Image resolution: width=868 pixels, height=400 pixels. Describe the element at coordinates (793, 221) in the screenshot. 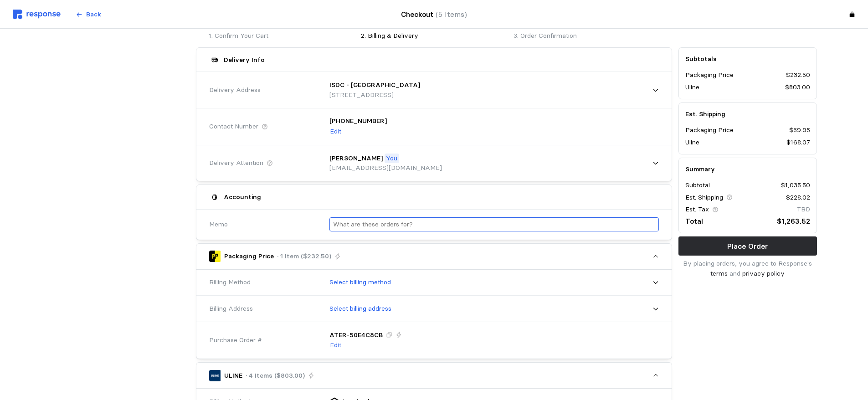

I see `p: $1,263.52` at that location.